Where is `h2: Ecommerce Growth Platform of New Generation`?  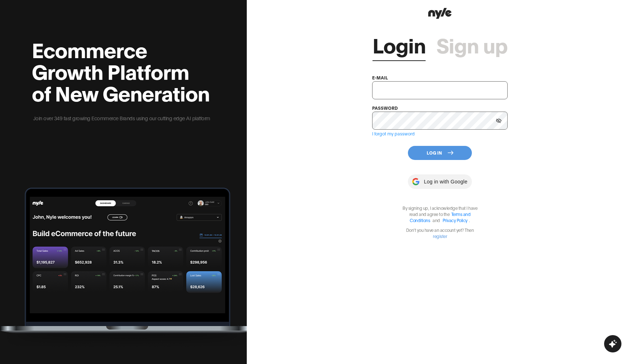
h2: Ecommerce Growth Platform of New Generation is located at coordinates (121, 71).